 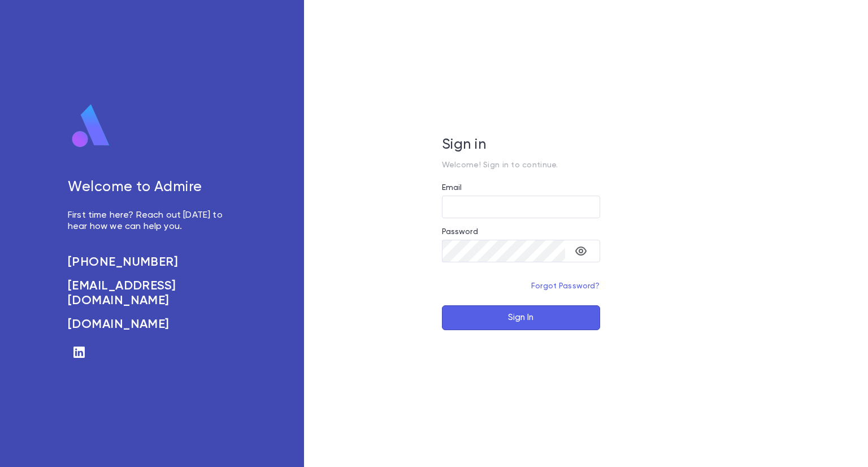 I want to click on p: Welcome! Sign in to continue., so click(x=521, y=165).